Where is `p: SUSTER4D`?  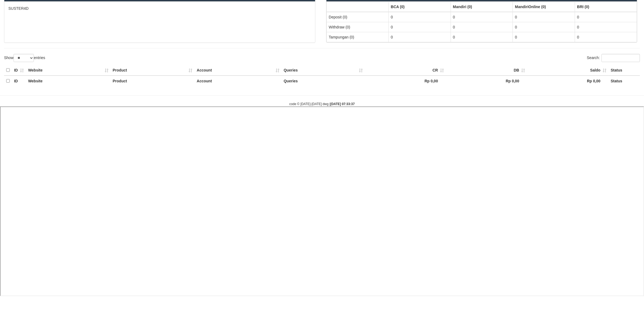 p: SUSTER4D is located at coordinates (160, 8).